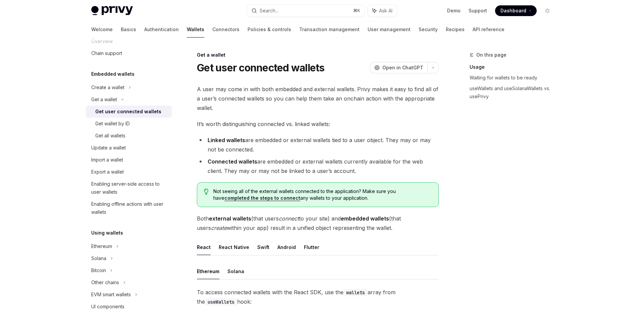  I want to click on a: Support, so click(478, 11).